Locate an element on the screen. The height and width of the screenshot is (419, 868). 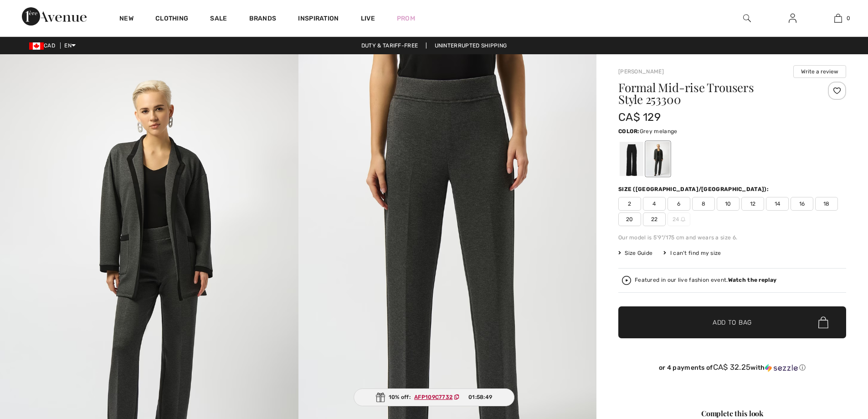
div: Grey melange is located at coordinates (658, 158).